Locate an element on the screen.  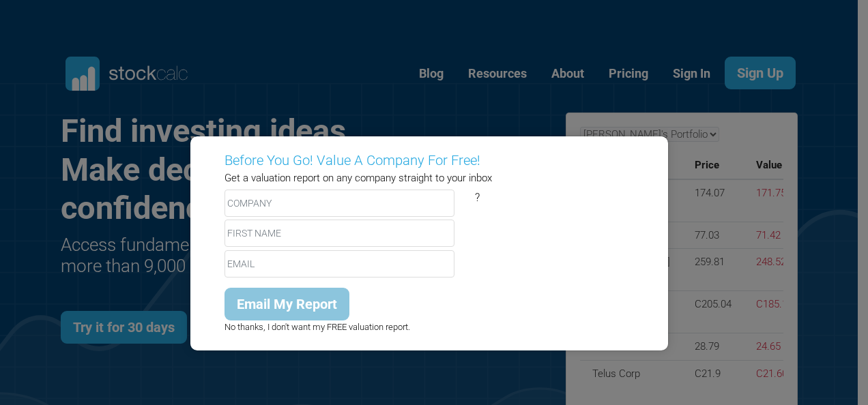
input: Email My Report is located at coordinates (286, 304).